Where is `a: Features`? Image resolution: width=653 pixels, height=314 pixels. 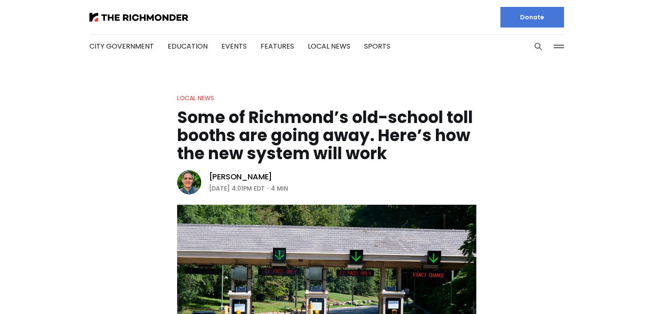 a: Features is located at coordinates (277, 46).